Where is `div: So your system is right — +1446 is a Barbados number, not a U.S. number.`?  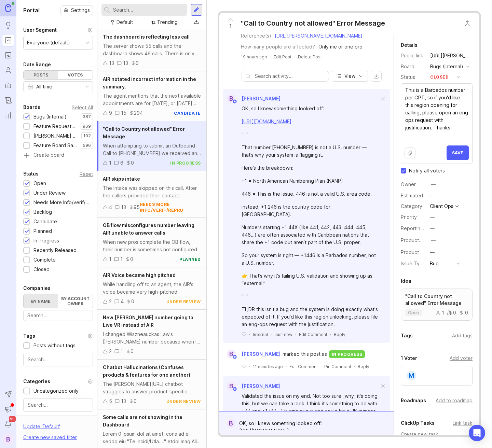
div: So your system is right — +1446 is a Barbados number, not a U.S. number. is located at coordinates (310, 259).